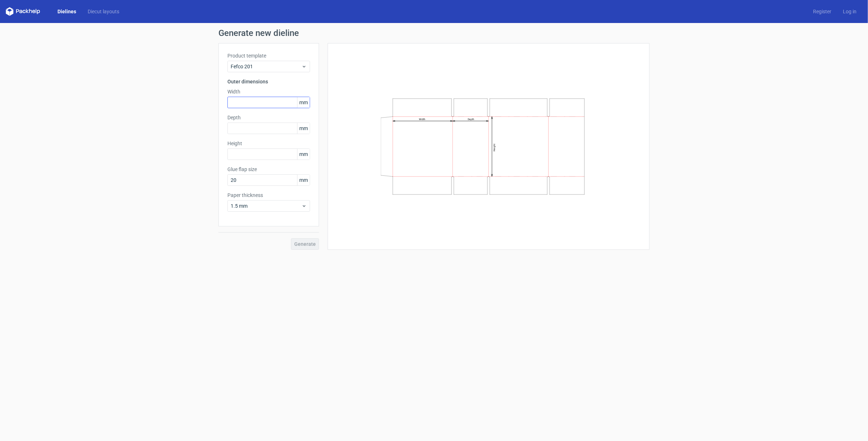  What do you see at coordinates (269, 169) in the screenshot?
I see `label: Glue flap size` at bounding box center [269, 169].